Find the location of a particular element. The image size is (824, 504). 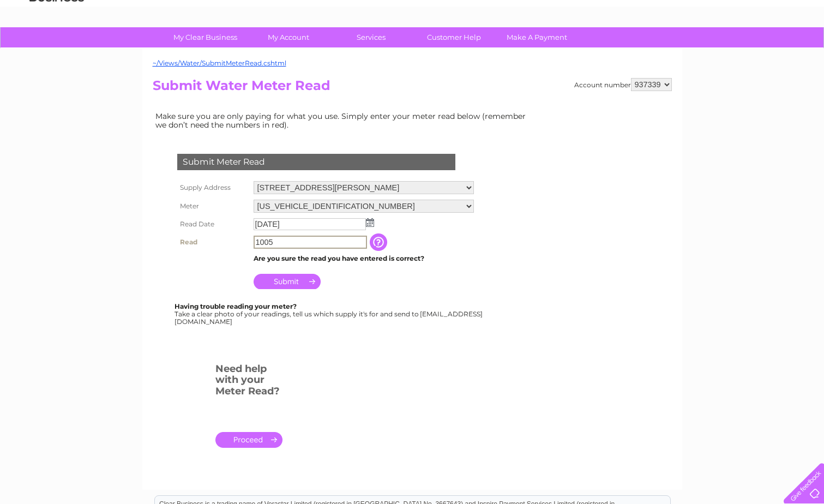

a: Log out is located at coordinates (801, 50).